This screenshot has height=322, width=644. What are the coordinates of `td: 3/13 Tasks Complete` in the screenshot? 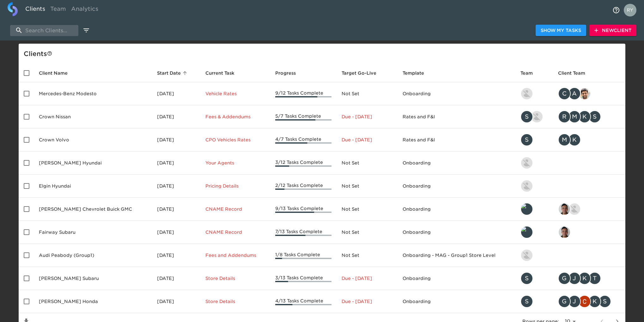 It's located at (303, 278).